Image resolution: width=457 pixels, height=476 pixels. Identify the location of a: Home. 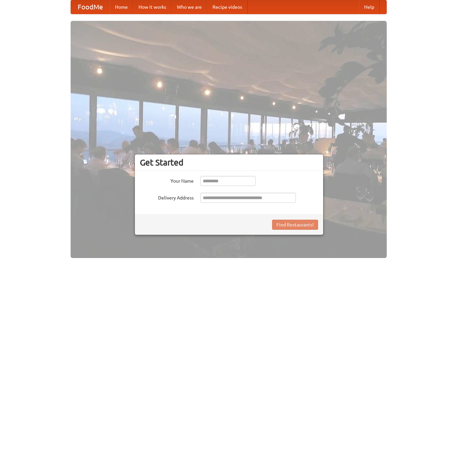
(121, 7).